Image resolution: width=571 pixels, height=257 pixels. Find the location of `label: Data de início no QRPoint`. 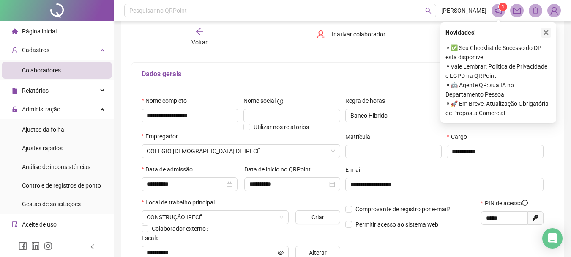

label: Data de início no QRPoint is located at coordinates (280, 169).